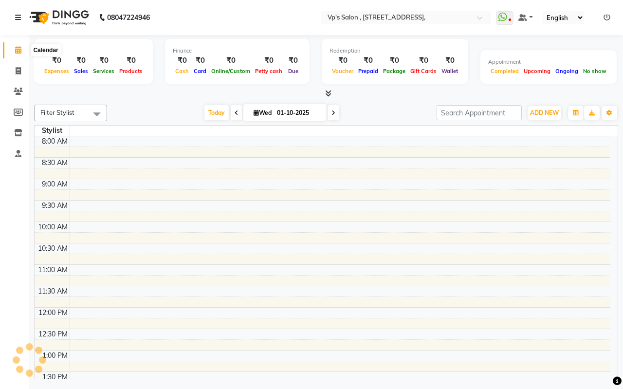 Image resolution: width=623 pixels, height=389 pixels. What do you see at coordinates (57, 71) in the screenshot?
I see `span: Expenses` at bounding box center [57, 71].